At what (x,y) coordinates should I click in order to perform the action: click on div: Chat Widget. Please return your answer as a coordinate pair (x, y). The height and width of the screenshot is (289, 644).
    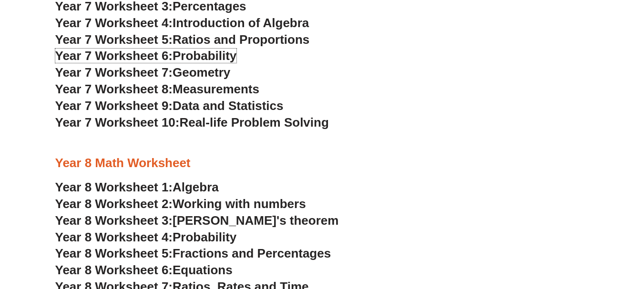
    Looking at the image, I should click on (564, 236).